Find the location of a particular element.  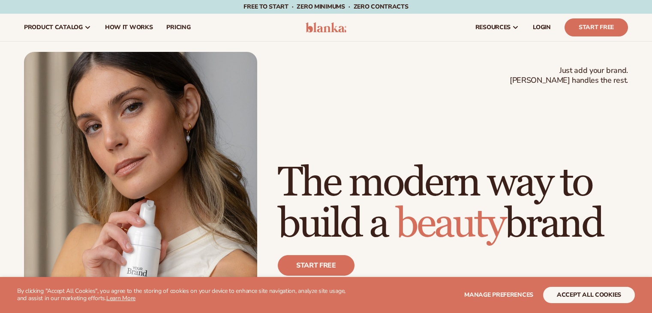

a: LOGIN is located at coordinates (542, 27).